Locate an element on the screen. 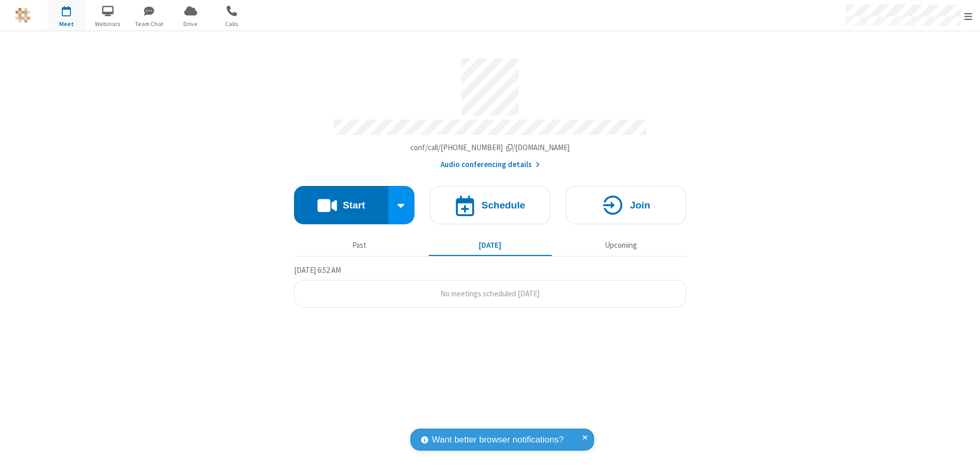 This screenshot has width=980, height=468. h4: Join is located at coordinates (641, 205).